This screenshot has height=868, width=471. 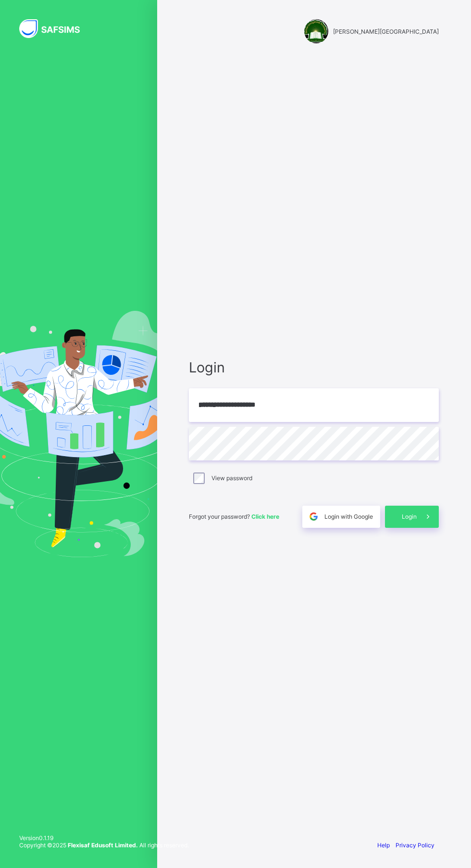 I want to click on a: Privacy Policy, so click(x=415, y=845).